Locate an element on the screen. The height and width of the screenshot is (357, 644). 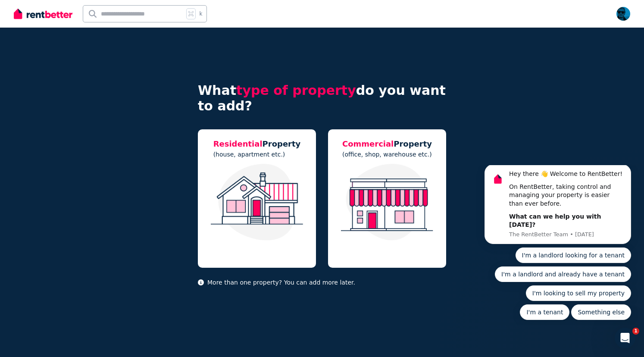
img: nikitamerge@gmail.com is located at coordinates (623, 14).